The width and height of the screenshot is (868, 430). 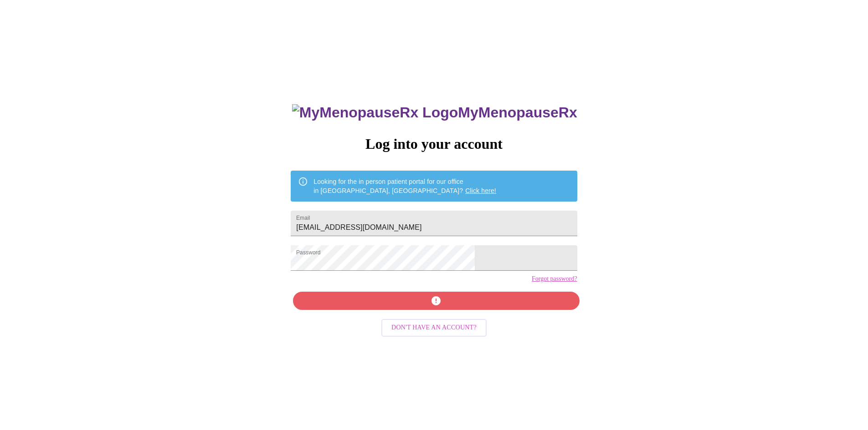 I want to click on a: Forgot password?, so click(x=555, y=279).